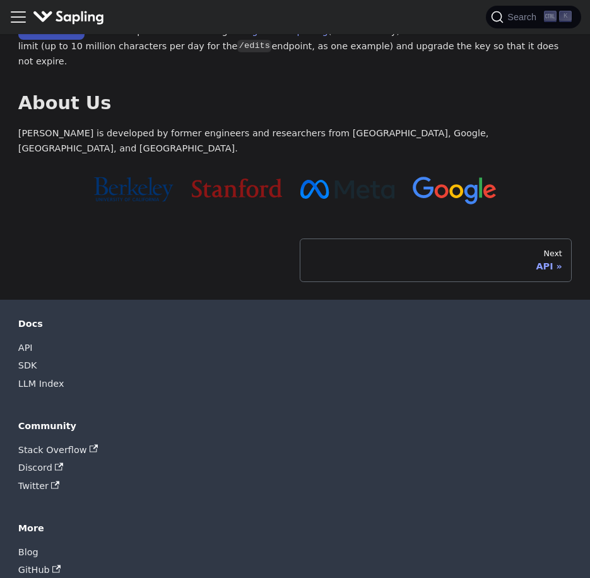  I want to click on div: API, so click(435, 266).